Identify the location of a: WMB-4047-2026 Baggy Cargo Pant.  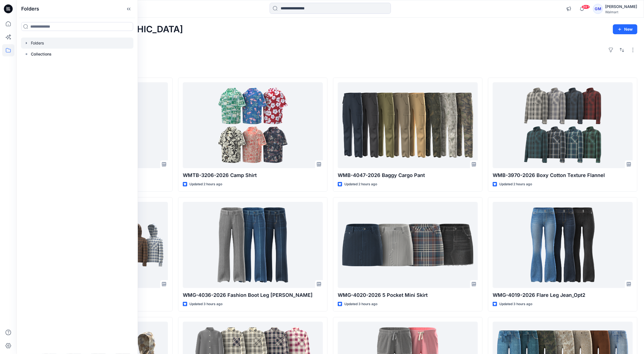
(408, 125).